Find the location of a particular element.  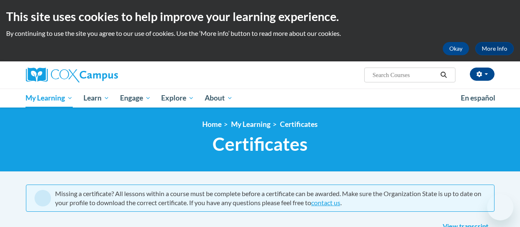

input: Search Courses is located at coordinates (405, 75).